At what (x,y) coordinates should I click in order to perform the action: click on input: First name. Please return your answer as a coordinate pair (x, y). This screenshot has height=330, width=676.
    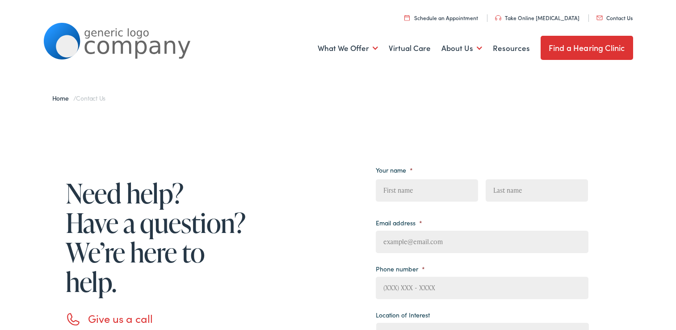
    Looking at the image, I should click on (427, 190).